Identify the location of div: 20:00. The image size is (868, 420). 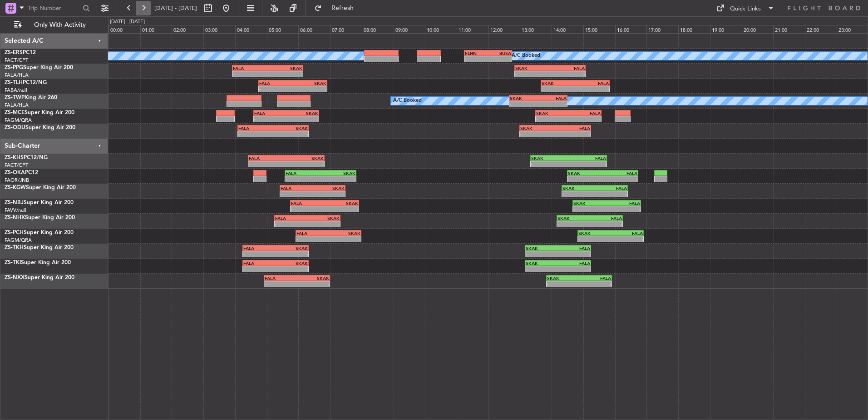
(758, 29).